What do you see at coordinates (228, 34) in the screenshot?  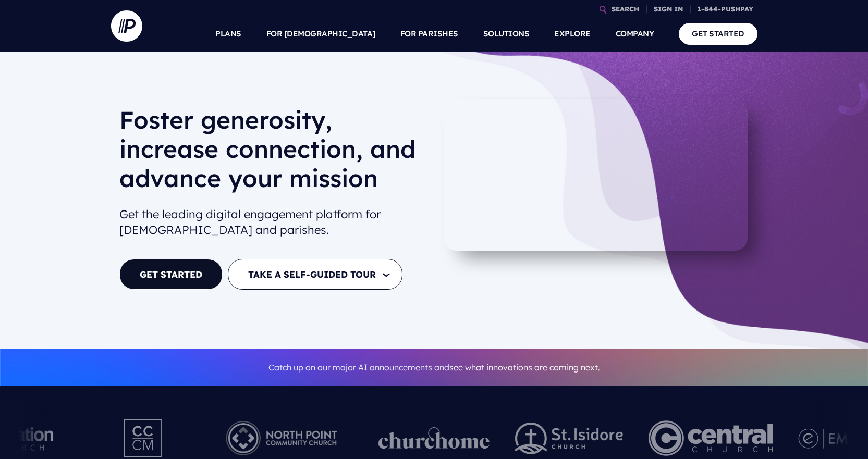 I see `a: PLANS` at bounding box center [228, 34].